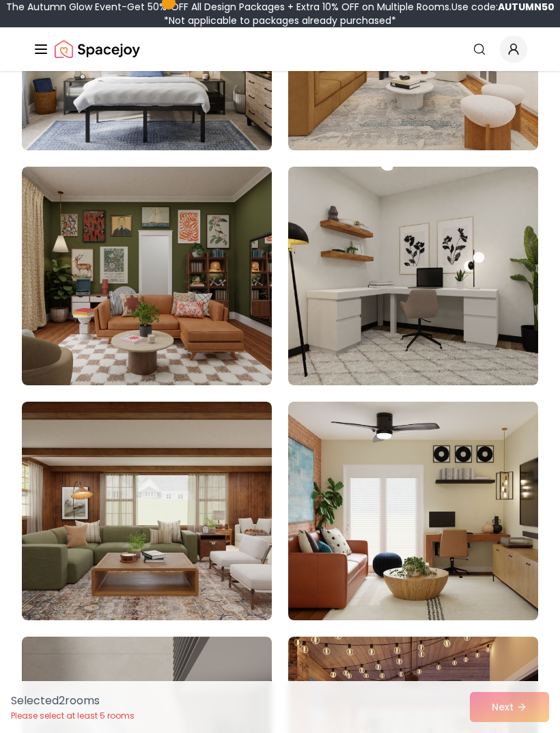 The width and height of the screenshot is (560, 733). What do you see at coordinates (413, 511) in the screenshot?
I see `img: Room room-44` at bounding box center [413, 511].